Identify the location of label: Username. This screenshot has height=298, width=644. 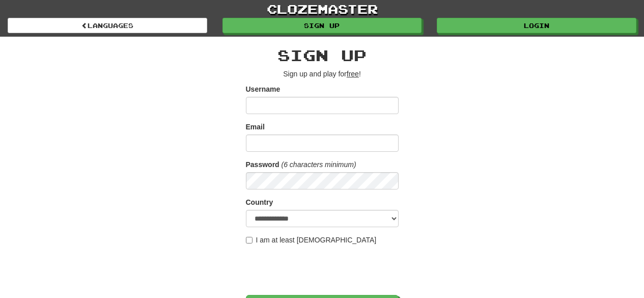
(263, 89).